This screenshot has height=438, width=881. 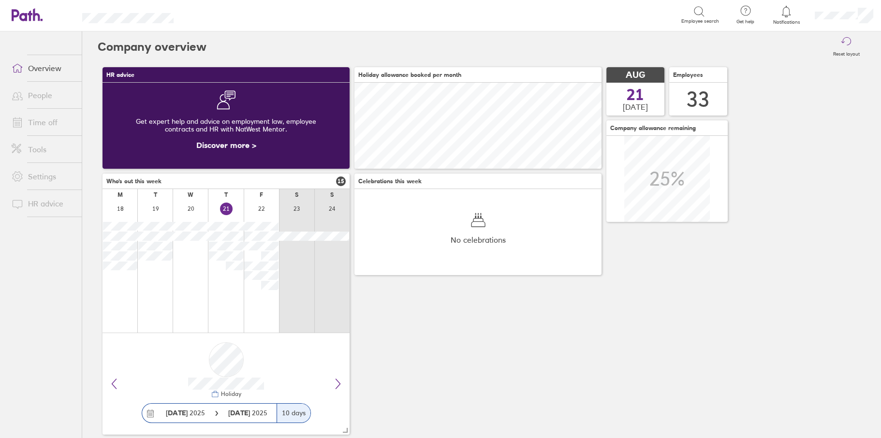 I want to click on a: People, so click(x=43, y=95).